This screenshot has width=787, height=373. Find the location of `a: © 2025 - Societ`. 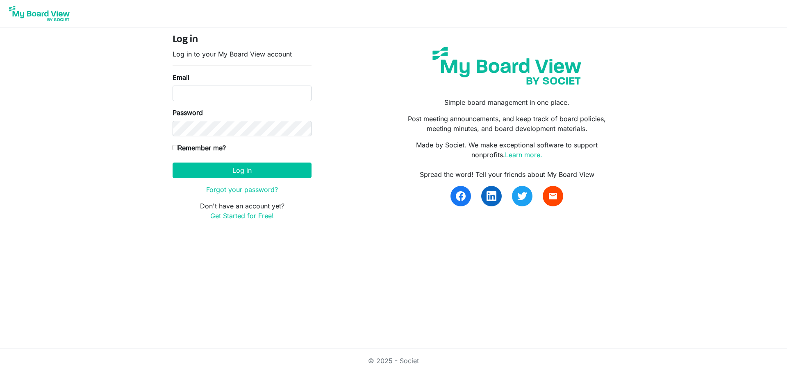

a: © 2025 - Societ is located at coordinates (393, 361).